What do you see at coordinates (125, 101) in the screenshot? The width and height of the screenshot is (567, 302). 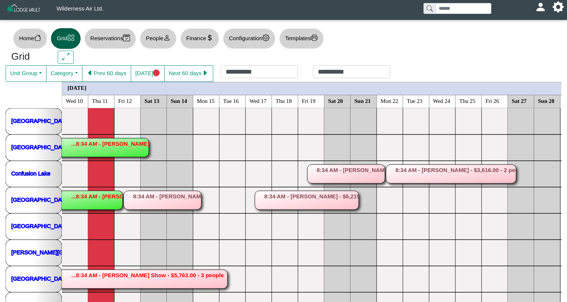 I see `text: Fri 12` at bounding box center [125, 101].